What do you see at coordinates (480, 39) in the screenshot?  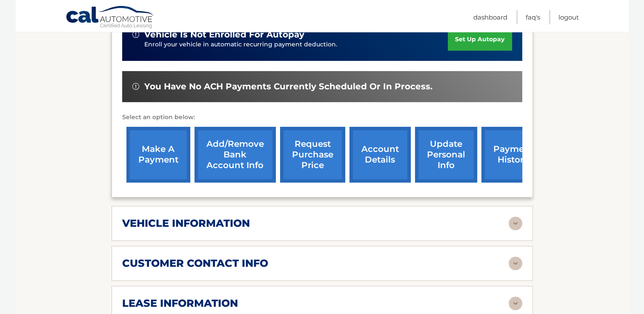 I see `a: set up autopay` at bounding box center [480, 39].